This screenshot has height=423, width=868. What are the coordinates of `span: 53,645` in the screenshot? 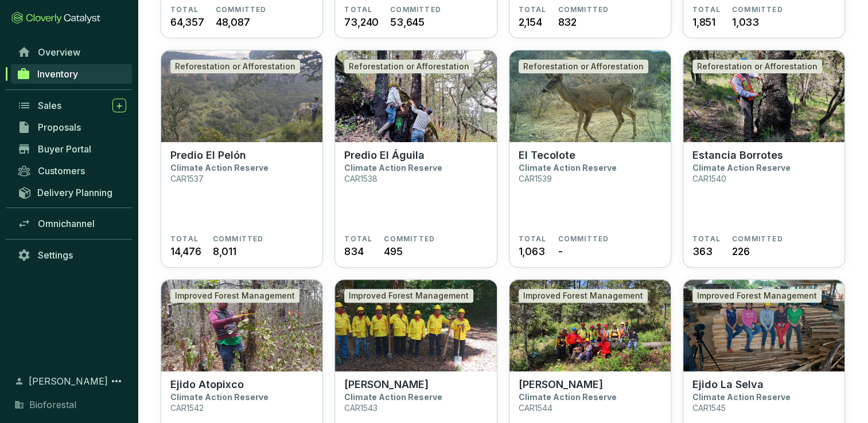 It's located at (407, 22).